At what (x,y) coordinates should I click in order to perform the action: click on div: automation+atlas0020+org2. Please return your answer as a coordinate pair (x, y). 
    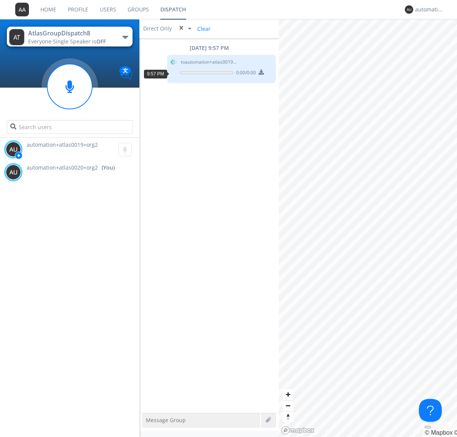
    Looking at the image, I should click on (430, 10).